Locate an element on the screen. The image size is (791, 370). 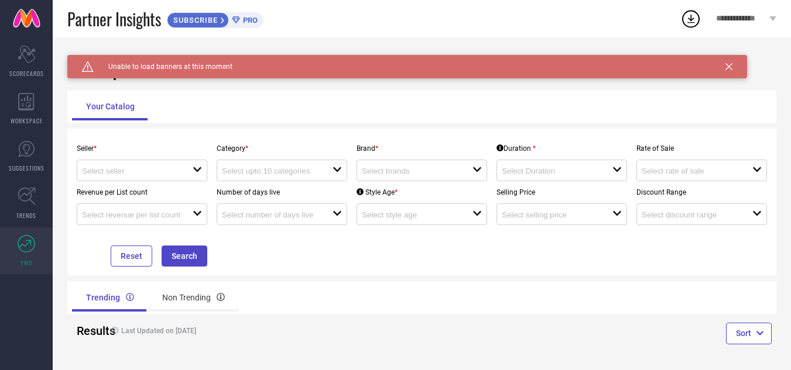
input: Select Duration is located at coordinates (551, 171).